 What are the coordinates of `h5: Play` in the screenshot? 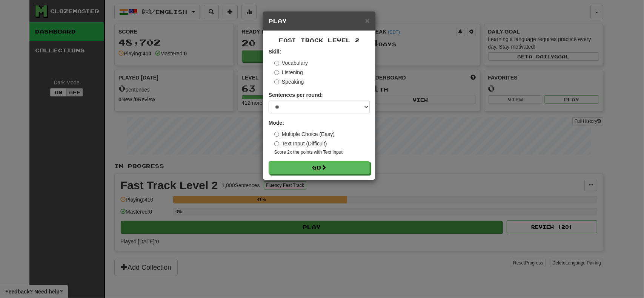 It's located at (319, 21).